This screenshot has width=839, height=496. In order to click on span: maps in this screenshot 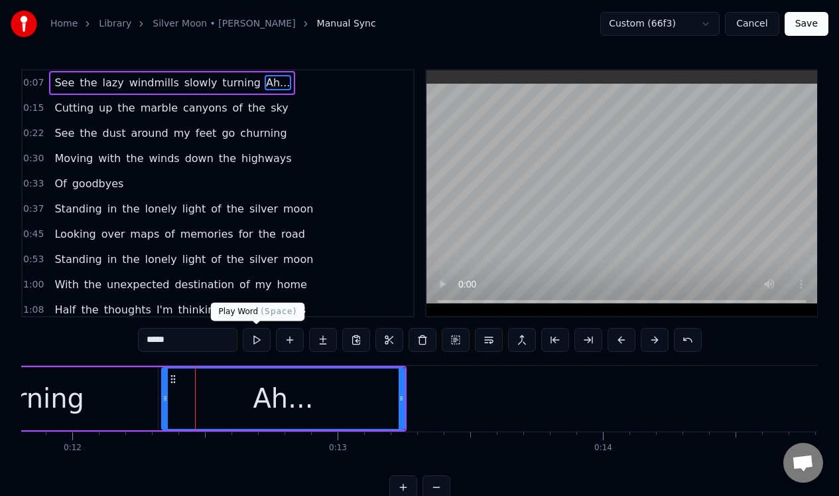, I will do `click(145, 234)`.